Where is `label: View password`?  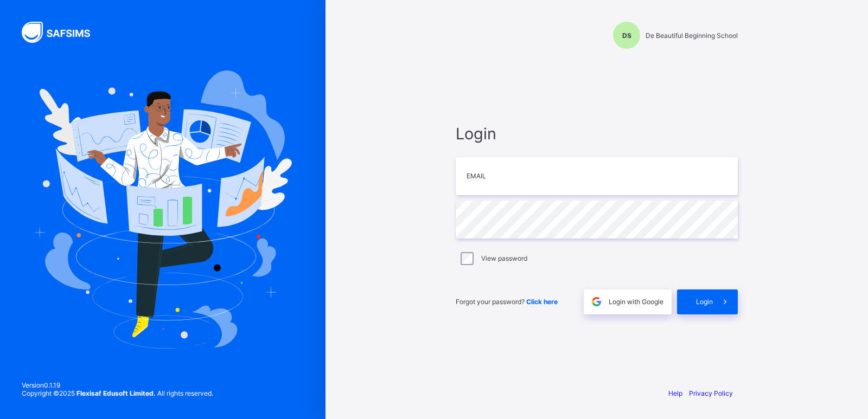 label: View password is located at coordinates (504, 258).